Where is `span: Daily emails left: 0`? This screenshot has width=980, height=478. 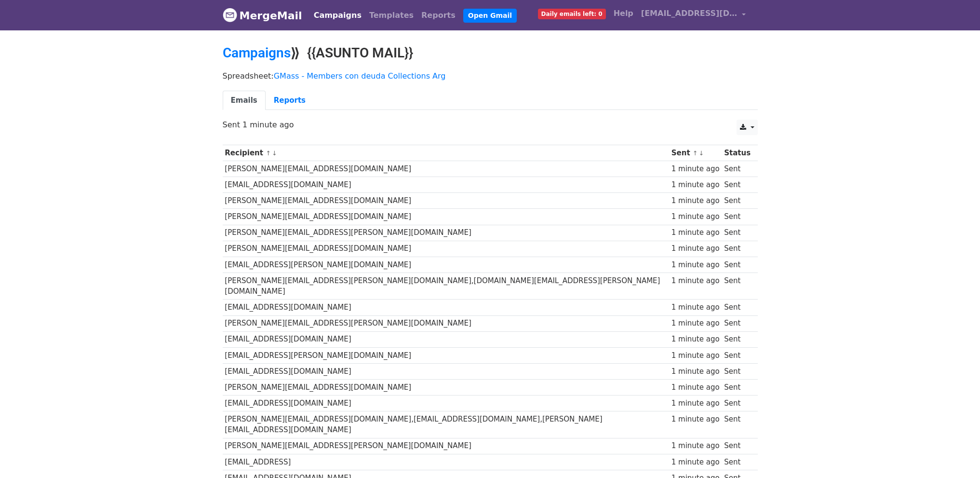 span: Daily emails left: 0 is located at coordinates (572, 14).